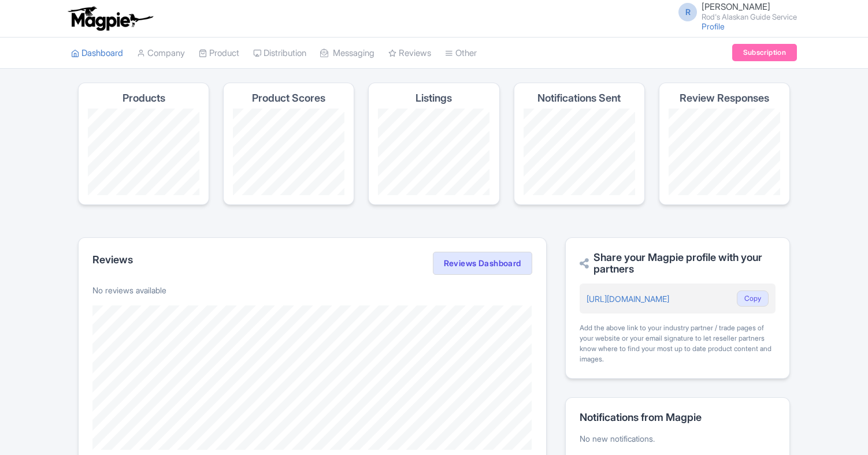 Image resolution: width=868 pixels, height=455 pixels. Describe the element at coordinates (483, 263) in the screenshot. I see `a: Reviews Dashboard` at that location.